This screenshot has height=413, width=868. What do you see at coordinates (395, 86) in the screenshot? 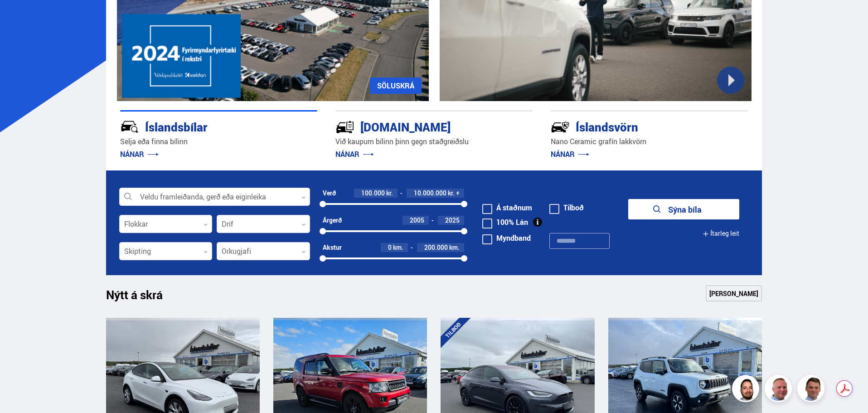
I see `a: SÖLUSKRÁ` at bounding box center [395, 86].